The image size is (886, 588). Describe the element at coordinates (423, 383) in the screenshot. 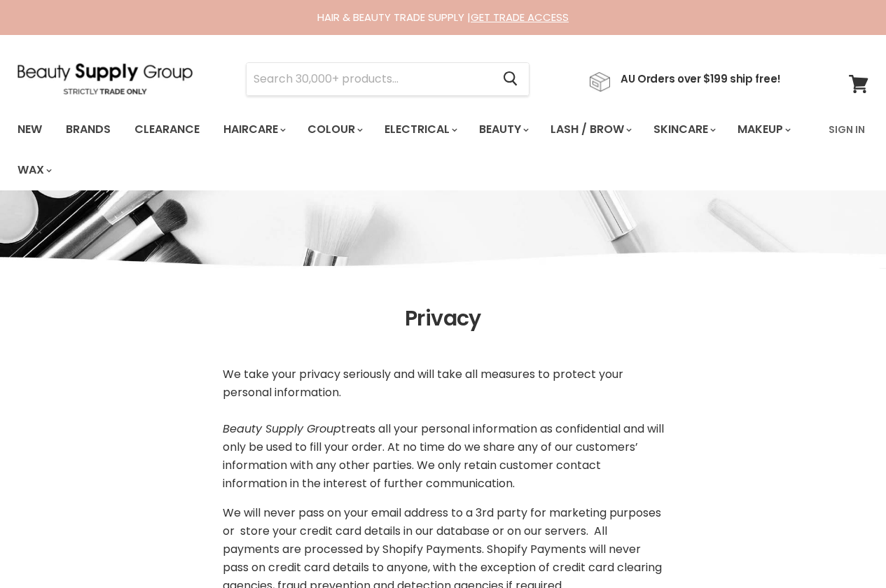

I see `span: We take your privacy seriously and will take all measures to protect your personal information.` at that location.